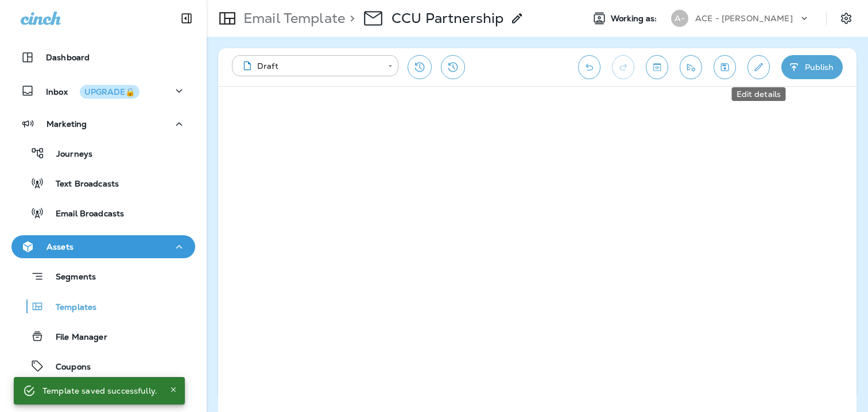 The image size is (868, 412). What do you see at coordinates (81, 185) in the screenshot?
I see `p: Text Broadcasts` at bounding box center [81, 185].